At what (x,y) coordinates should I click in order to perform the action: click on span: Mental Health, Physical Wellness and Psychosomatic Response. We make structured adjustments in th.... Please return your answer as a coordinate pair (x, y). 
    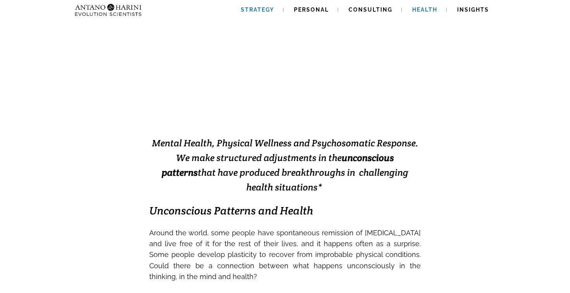
    Looking at the image, I should click on (285, 165).